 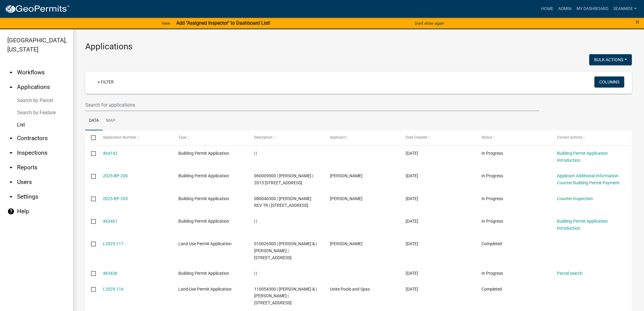 What do you see at coordinates (110, 153) in the screenshot?
I see `a: 464142` at bounding box center [110, 153].